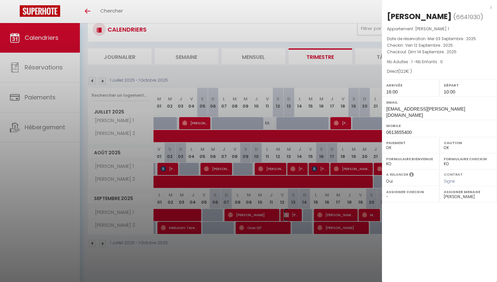 Image resolution: width=497 pixels, height=282 pixels. Describe the element at coordinates (468, 17) in the screenshot. I see `span: 6641930` at that location.